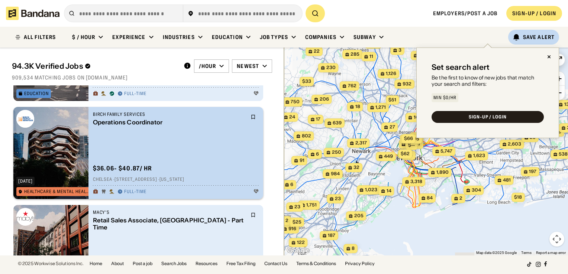 The width and height of the screenshot is (568, 274). What do you see at coordinates (488, 81) in the screenshot?
I see `div: Be the first to know of new jobs that match your search and filters:` at bounding box center [488, 81].